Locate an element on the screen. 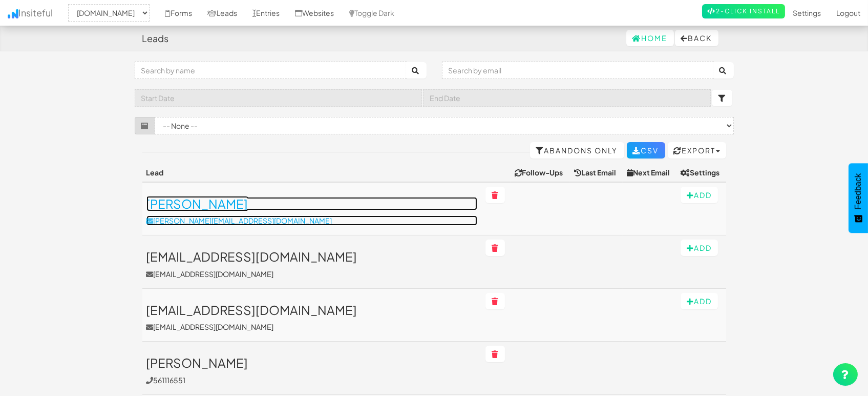 This screenshot has height=396, width=868. h4: Leads is located at coordinates (156, 38).